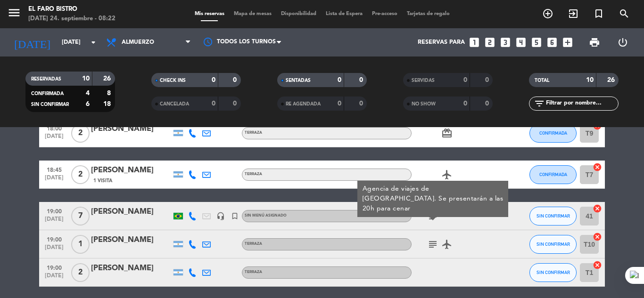  I want to click on span: Lista de Espera, so click(344, 14).